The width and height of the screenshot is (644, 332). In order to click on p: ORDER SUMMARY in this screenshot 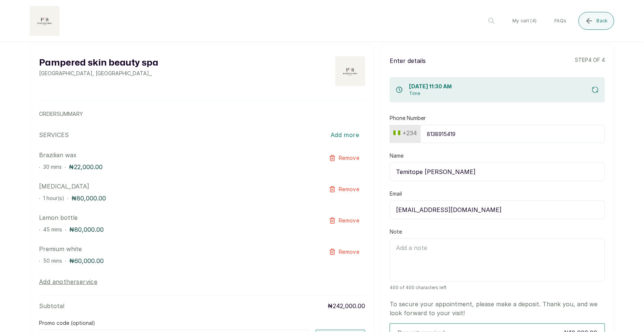, I will do `click(202, 114)`.